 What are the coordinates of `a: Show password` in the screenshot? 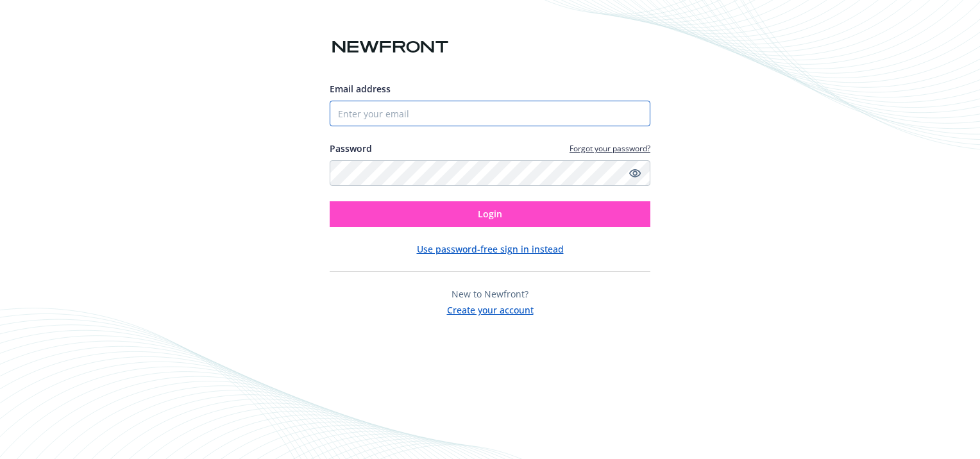 It's located at (635, 173).